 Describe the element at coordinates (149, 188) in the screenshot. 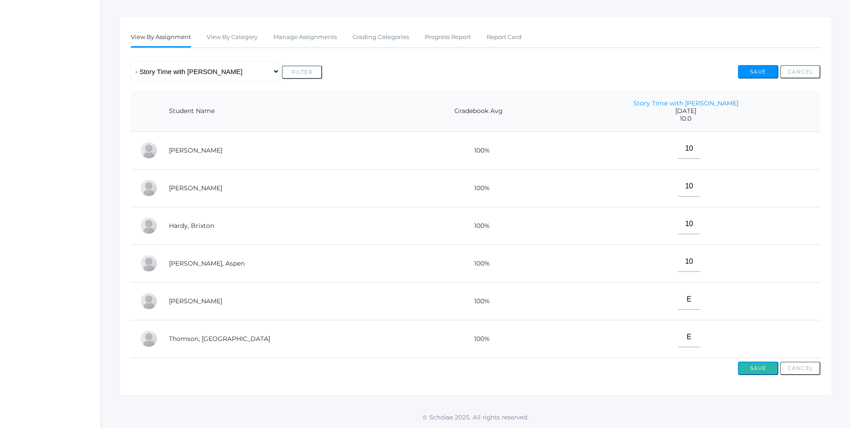

I see `div: Nolan Gagen` at that location.